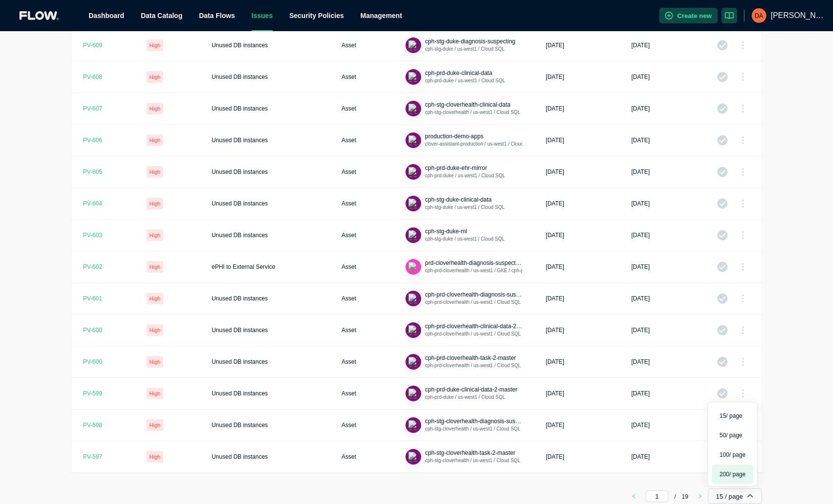  I want to click on span: cph-stg-duke-ml, so click(446, 231).